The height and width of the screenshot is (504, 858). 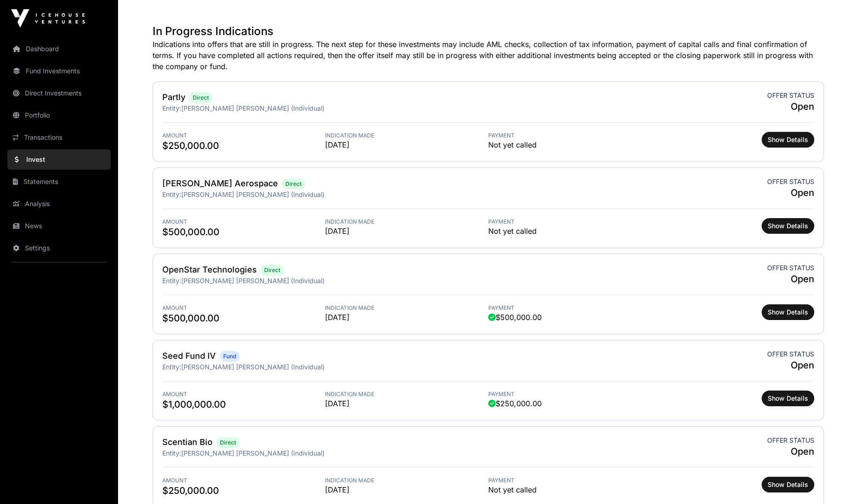 What do you see at coordinates (244, 404) in the screenshot?
I see `span: $1,000,000.00` at bounding box center [244, 404].